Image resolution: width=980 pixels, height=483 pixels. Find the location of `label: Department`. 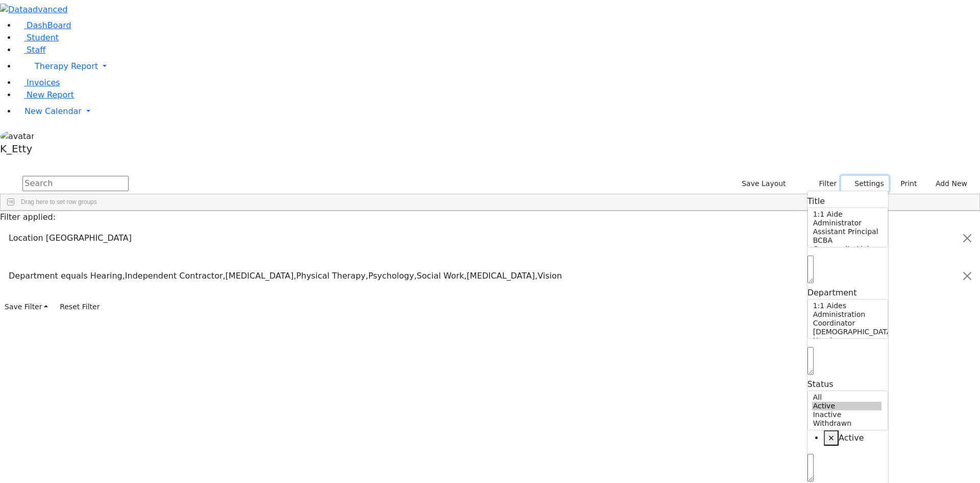

label: Department is located at coordinates (832, 293).